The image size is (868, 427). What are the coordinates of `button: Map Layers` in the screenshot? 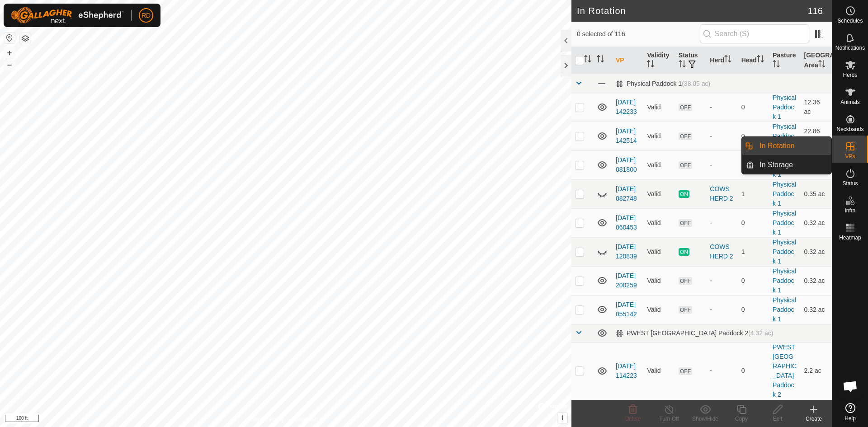 It's located at (26, 39).